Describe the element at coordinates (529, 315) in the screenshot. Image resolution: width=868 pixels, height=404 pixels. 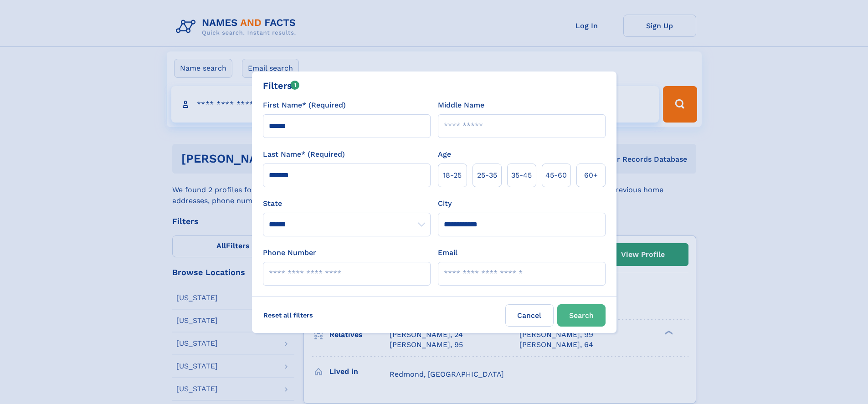
I see `label: Cancel` at that location.